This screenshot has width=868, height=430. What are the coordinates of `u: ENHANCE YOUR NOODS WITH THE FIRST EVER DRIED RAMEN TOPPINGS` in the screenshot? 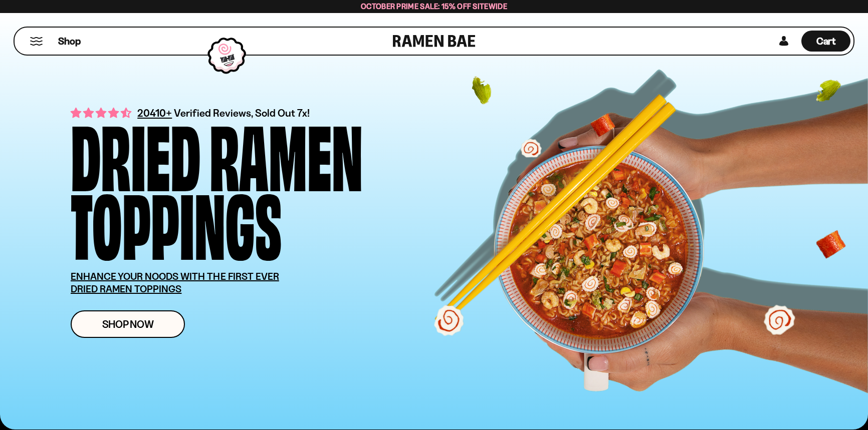 It's located at (175, 282).